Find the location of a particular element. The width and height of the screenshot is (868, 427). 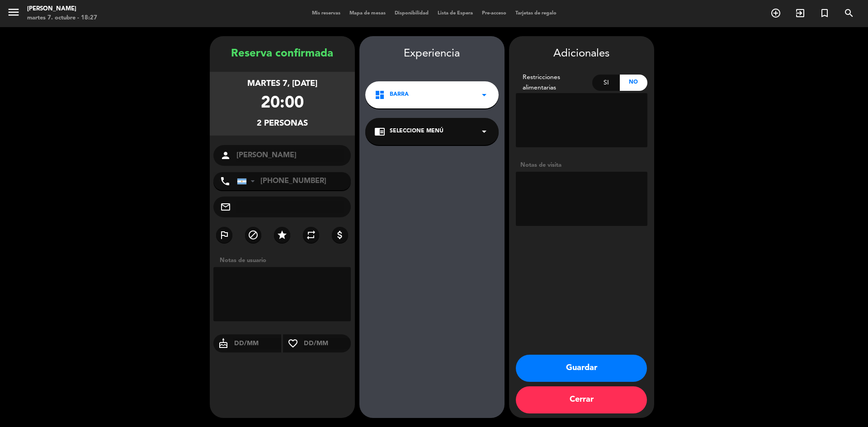

span: Seleccione Menú is located at coordinates (416, 131).